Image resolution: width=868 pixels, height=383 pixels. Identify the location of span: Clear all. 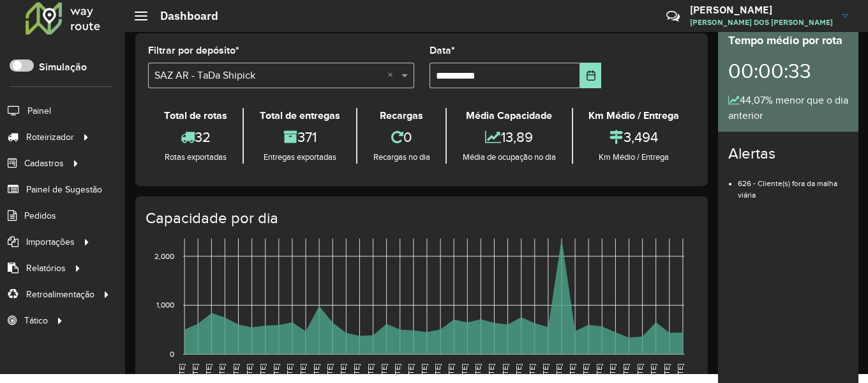
(393, 76).